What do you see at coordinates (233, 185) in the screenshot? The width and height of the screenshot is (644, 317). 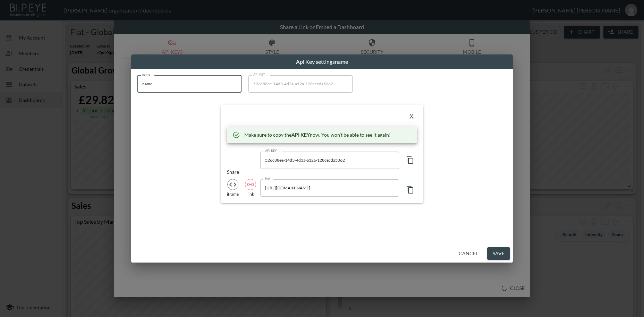 I see `button: iframe` at bounding box center [233, 185].